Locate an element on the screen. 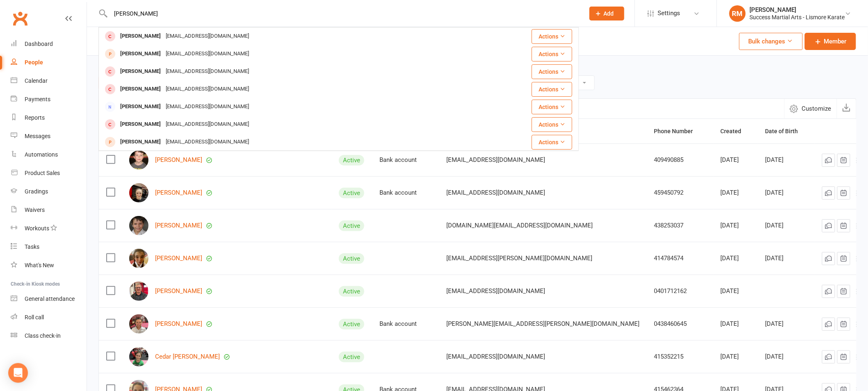 This screenshot has height=391, width=868. img: Ash is located at coordinates (139, 291).